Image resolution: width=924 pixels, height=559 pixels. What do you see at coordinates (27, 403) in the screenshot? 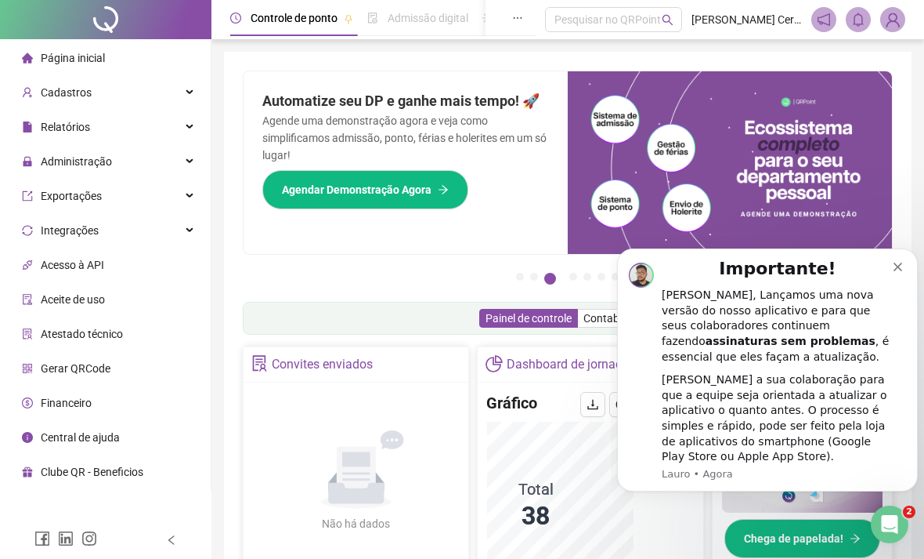
I see `span: dollar` at bounding box center [27, 403].